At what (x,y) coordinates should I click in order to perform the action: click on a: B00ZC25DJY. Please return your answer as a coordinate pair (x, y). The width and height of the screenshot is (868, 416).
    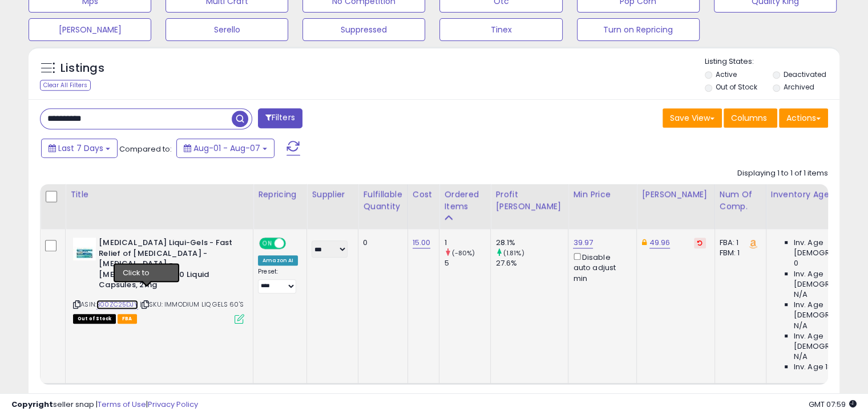
    Looking at the image, I should click on (117, 304).